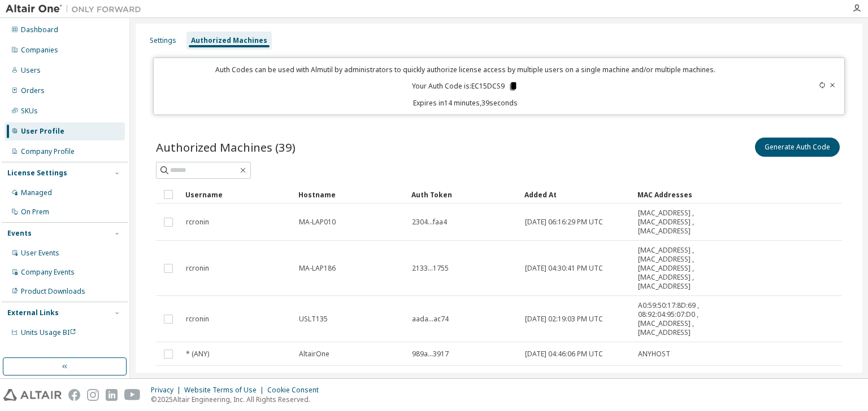 This screenshot has width=868, height=411. What do you see at coordinates (33, 313) in the screenshot?
I see `div: External Links` at bounding box center [33, 313].